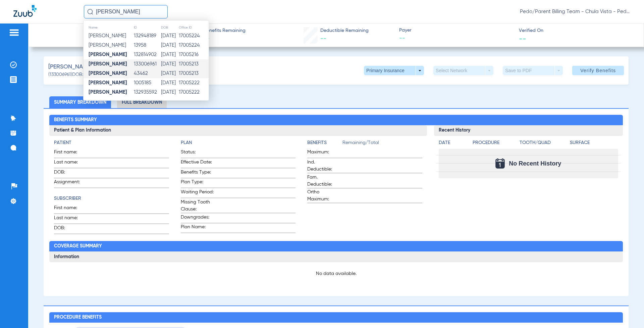  I want to click on td: 17005216, so click(193, 55).